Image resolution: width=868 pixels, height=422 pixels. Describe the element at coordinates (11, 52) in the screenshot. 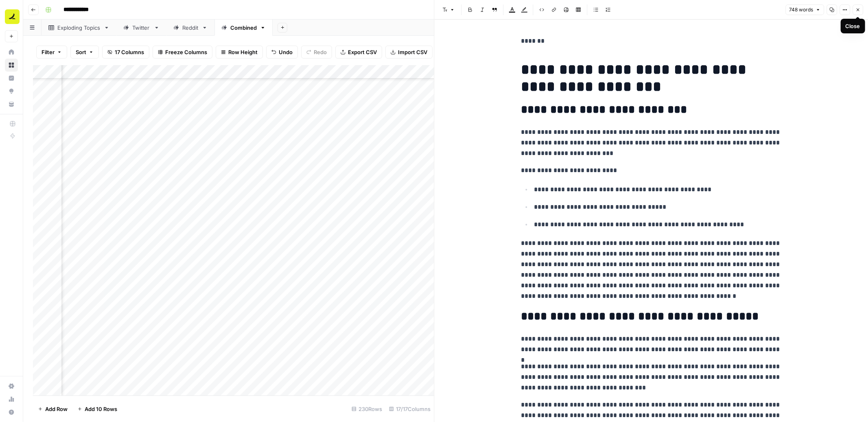

I see `a: Home` at that location.